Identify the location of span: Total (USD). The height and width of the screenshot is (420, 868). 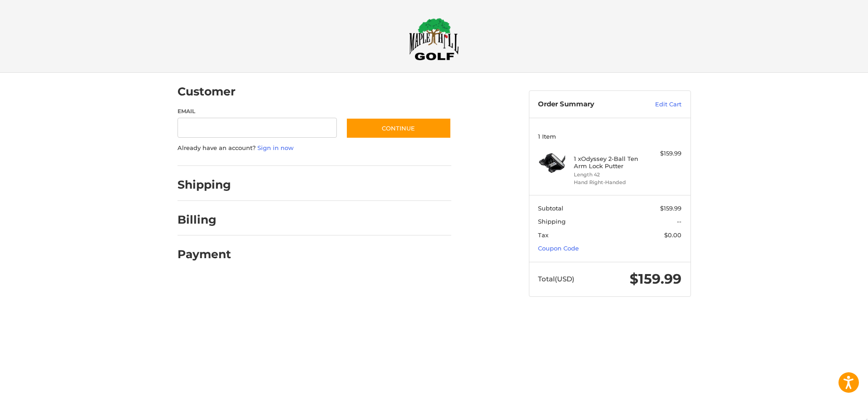
(557, 279).